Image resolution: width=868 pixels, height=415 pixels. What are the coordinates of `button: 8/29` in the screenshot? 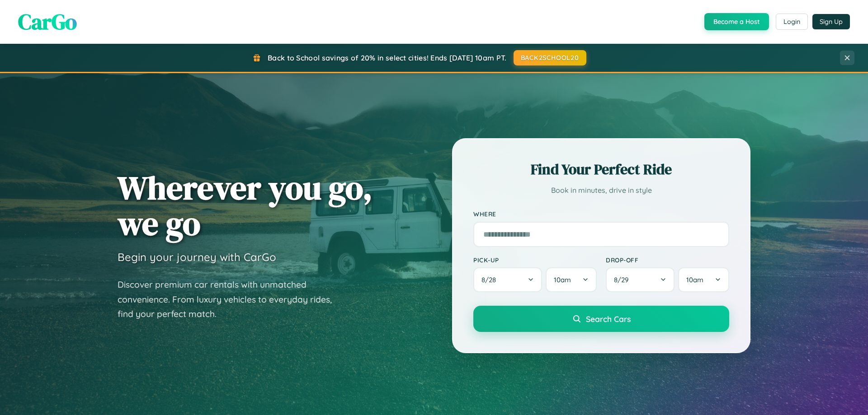 It's located at (640, 280).